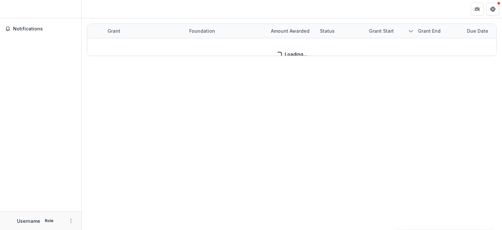 Image resolution: width=502 pixels, height=230 pixels. What do you see at coordinates (28, 221) in the screenshot?
I see `p: Username` at bounding box center [28, 221].